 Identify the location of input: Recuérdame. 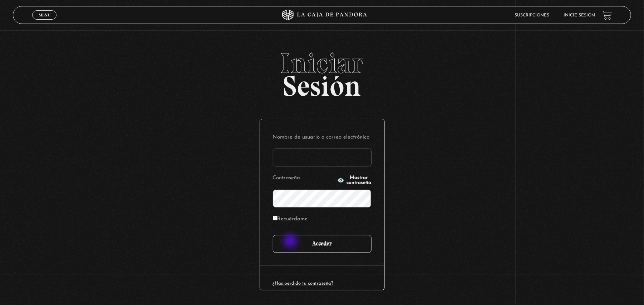
(274, 217).